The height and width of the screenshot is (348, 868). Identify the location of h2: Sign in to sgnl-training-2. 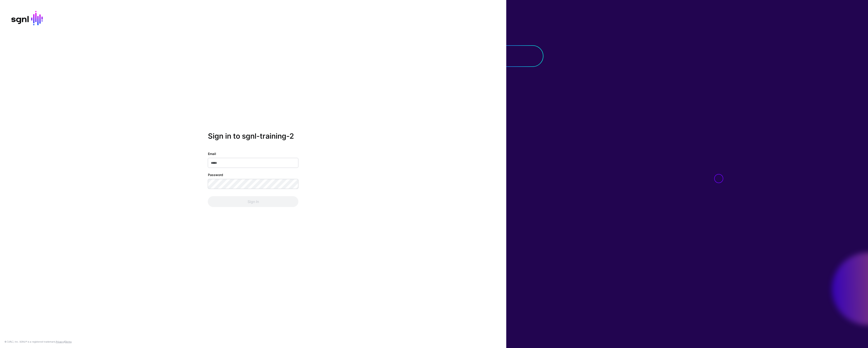
(253, 136).